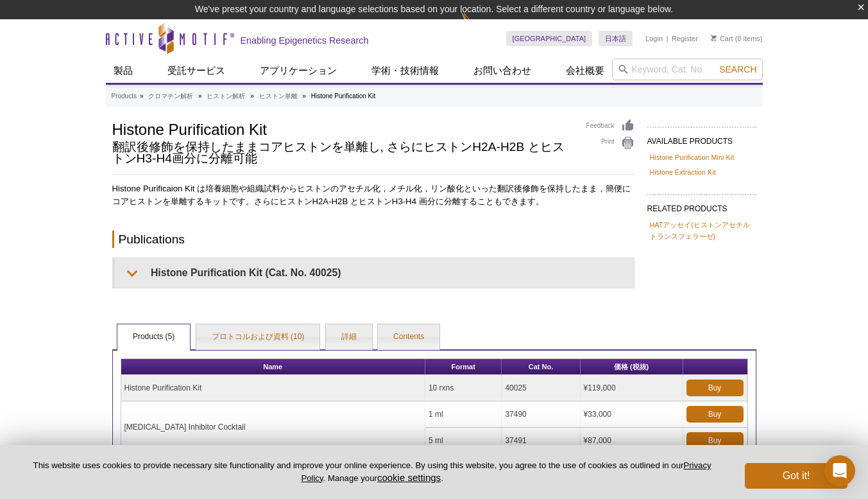  I want to click on a: Products (5), so click(153, 337).